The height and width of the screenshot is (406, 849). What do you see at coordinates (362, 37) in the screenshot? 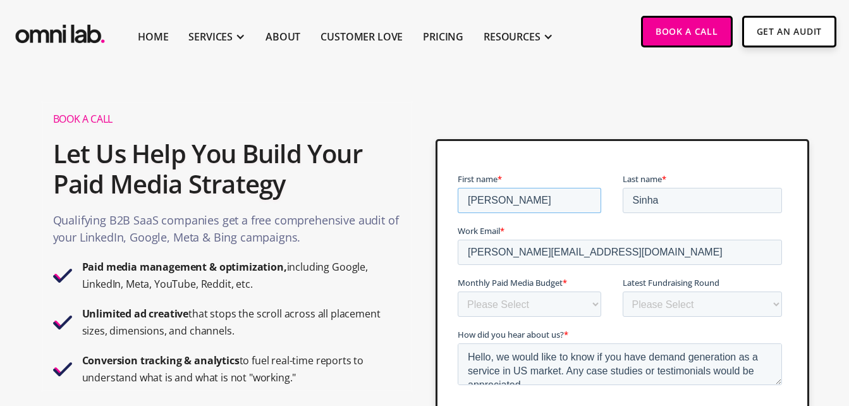
I see `a: Customer Love` at bounding box center [362, 37].